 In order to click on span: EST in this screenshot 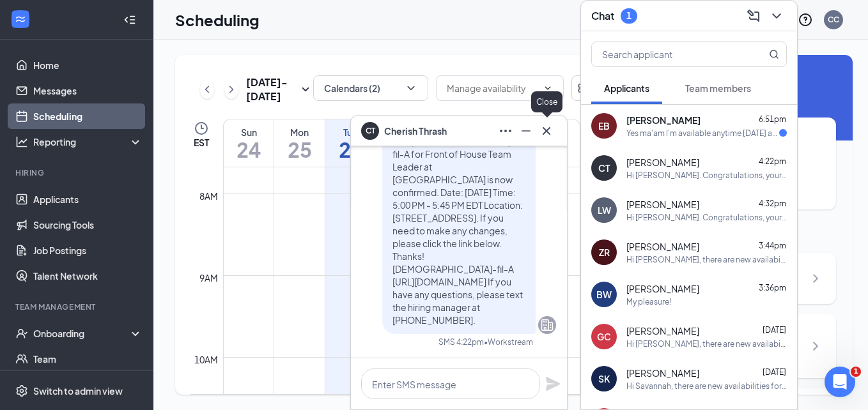, I will do `click(202, 142)`.